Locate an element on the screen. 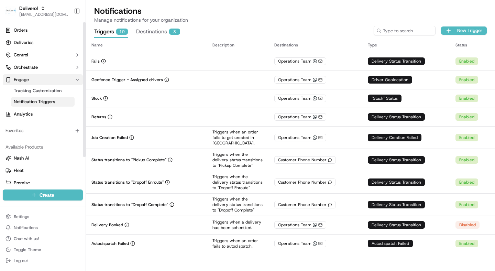 The height and width of the screenshot is (271, 495). button: Triggers is located at coordinates (111, 32).